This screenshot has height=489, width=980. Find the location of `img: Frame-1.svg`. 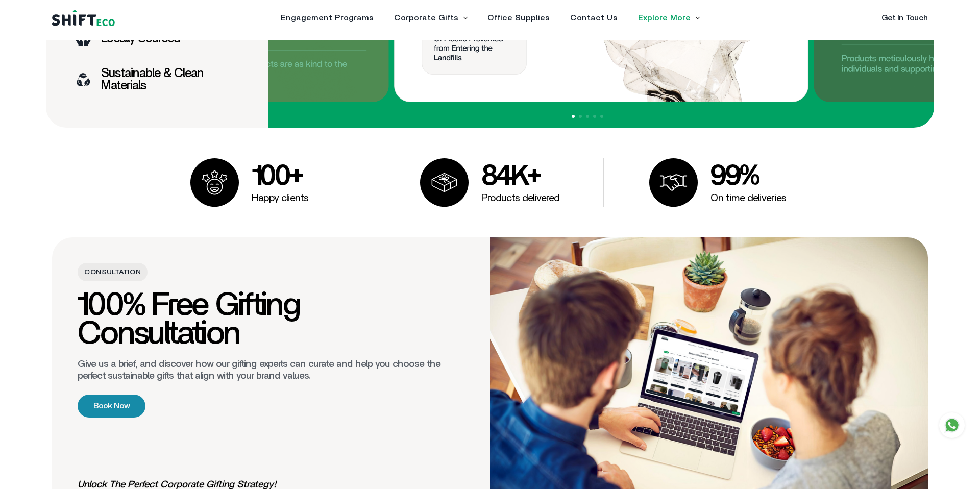

img: Frame-1.svg is located at coordinates (444, 182).